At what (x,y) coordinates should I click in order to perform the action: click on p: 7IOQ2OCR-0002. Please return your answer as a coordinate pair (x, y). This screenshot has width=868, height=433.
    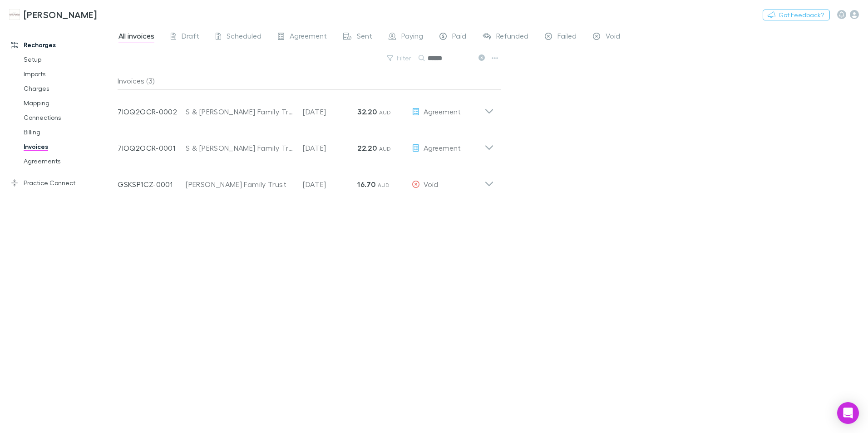
    Looking at the image, I should click on (151, 111).